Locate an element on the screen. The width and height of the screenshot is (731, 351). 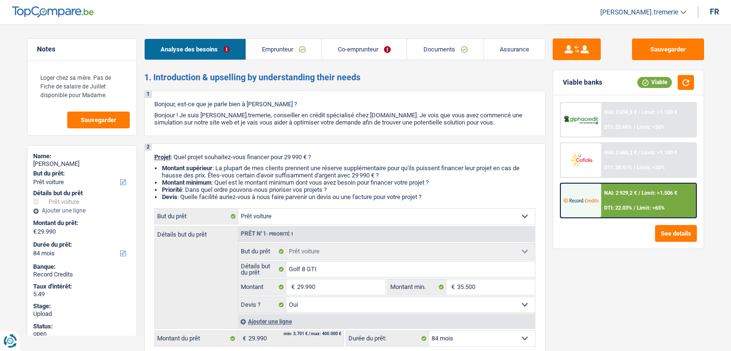
span: Sauvegarder is located at coordinates (99, 120).